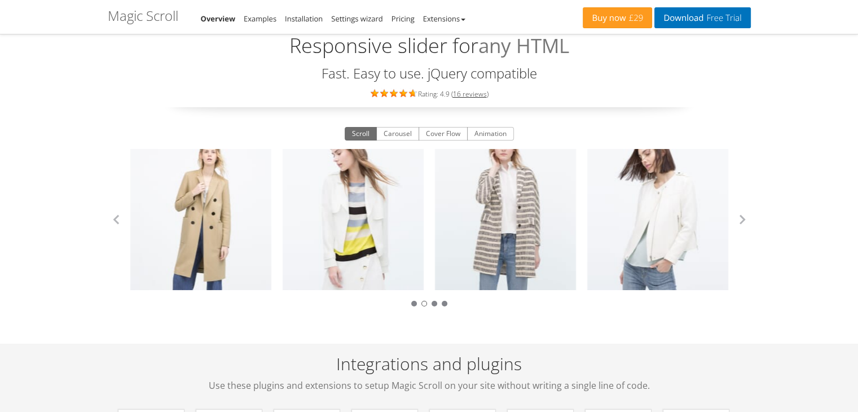 This screenshot has width=858, height=412. Describe the element at coordinates (218, 19) in the screenshot. I see `a: Overview` at that location.